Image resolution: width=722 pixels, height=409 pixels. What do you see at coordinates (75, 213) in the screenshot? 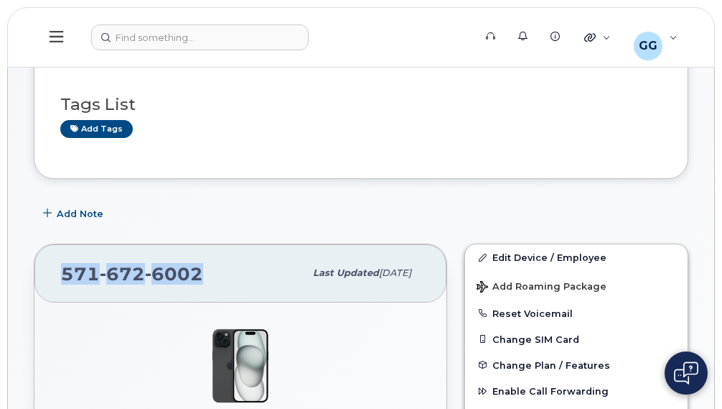
I see `button: Add Note` at bounding box center [75, 213].